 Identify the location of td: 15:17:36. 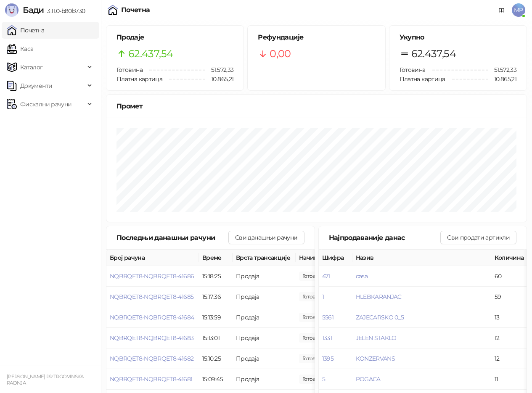
(216, 297).